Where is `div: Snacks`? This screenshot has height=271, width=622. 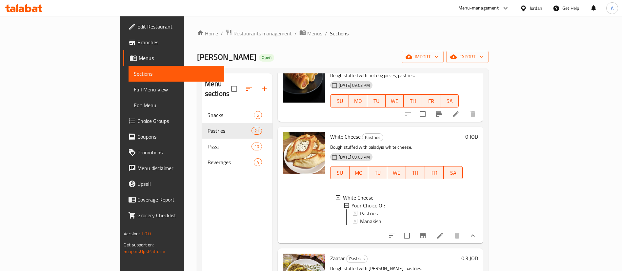 div: Snacks is located at coordinates (230, 115).